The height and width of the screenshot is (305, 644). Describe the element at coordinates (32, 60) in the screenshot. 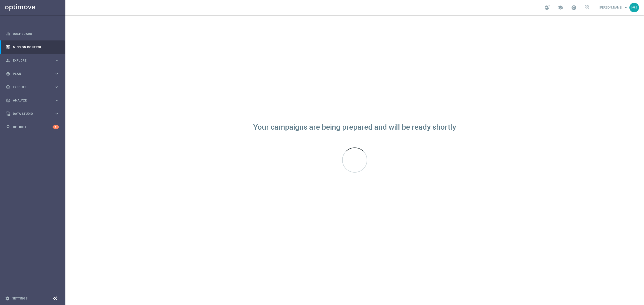

I see `button: person_search Explore keyboard_arrow_right` at that location.